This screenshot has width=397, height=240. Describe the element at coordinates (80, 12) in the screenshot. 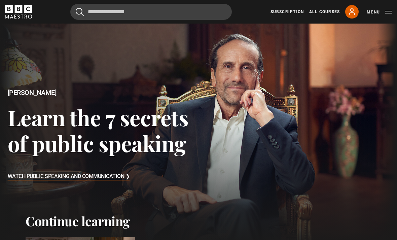

I see `button: Submit the search query` at that location.